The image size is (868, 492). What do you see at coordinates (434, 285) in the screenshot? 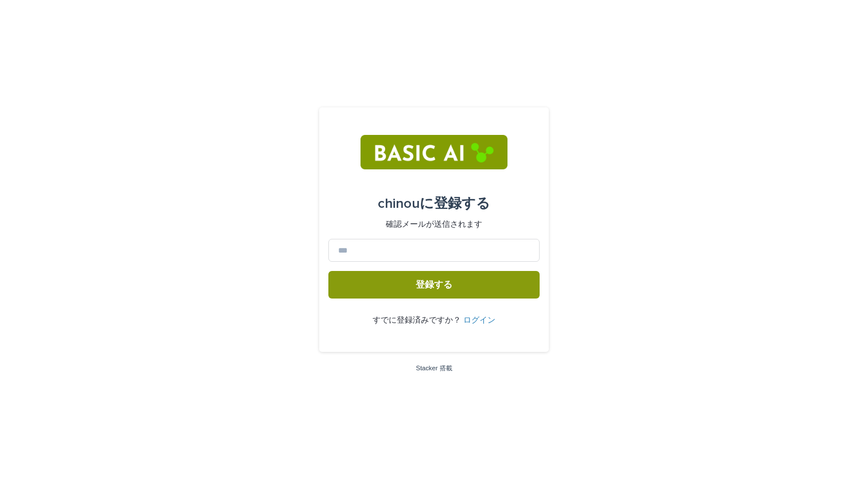
I see `font: 登録する` at bounding box center [434, 285].